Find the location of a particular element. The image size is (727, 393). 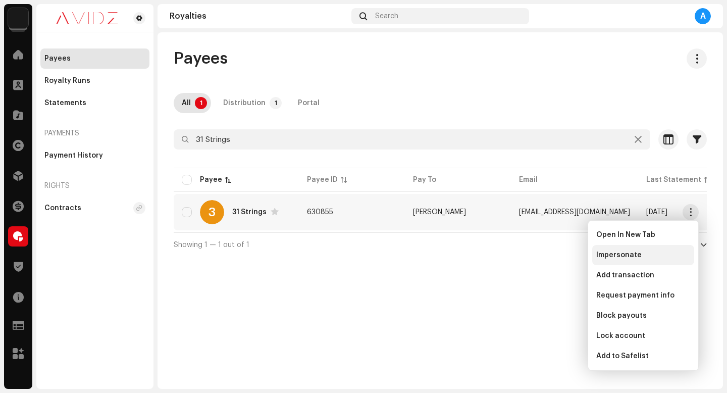

span: Open In New Tab is located at coordinates (625, 235).